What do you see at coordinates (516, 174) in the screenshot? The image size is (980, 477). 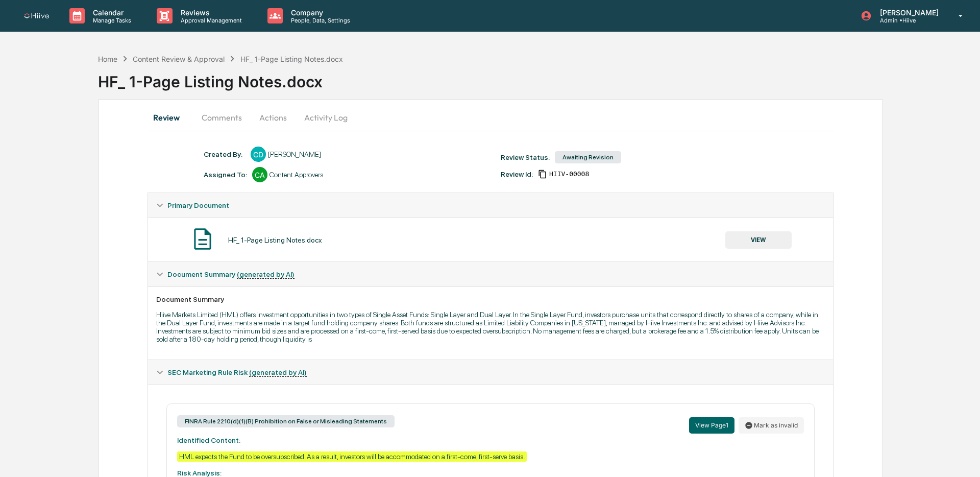 I see `div: Review Id:` at bounding box center [516, 174].